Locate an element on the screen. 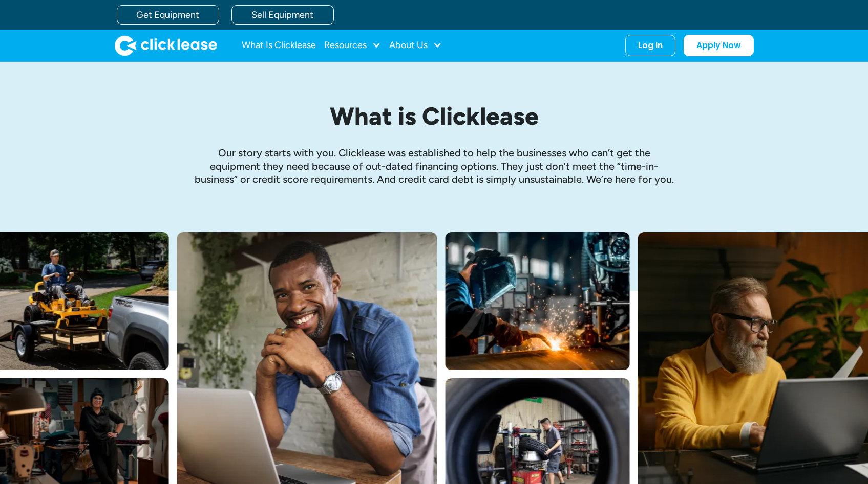  div: Log In is located at coordinates (650, 46).